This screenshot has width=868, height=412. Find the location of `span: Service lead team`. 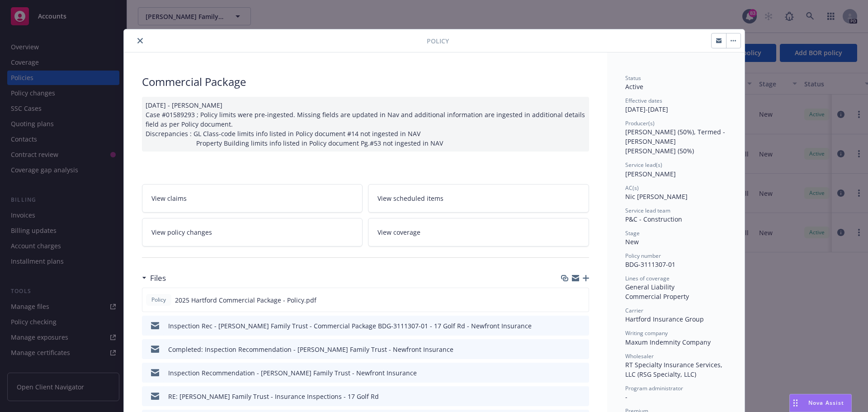

span: Service lead team is located at coordinates (648, 210).